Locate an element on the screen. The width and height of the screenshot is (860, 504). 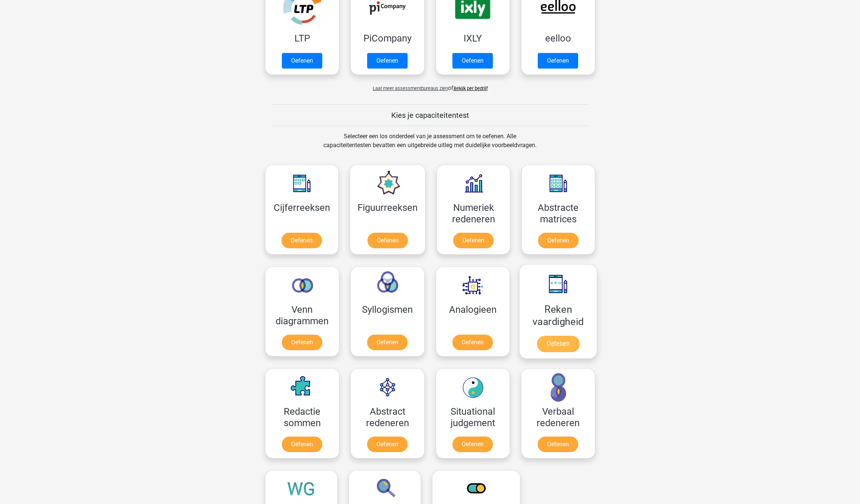
div: of is located at coordinates (430, 85).